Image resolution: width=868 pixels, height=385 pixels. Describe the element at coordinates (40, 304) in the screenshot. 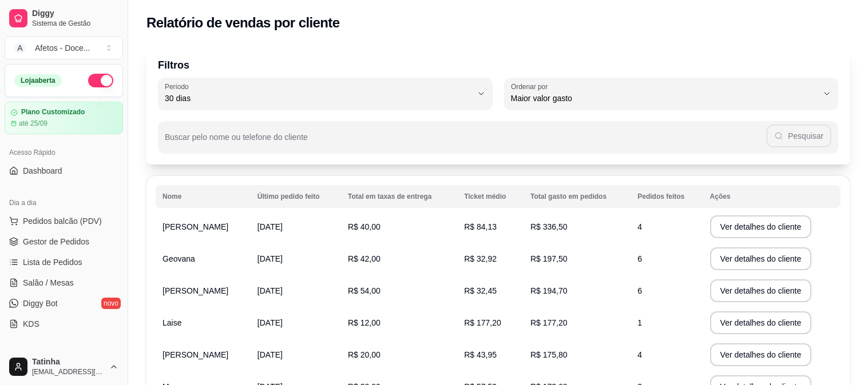

I see `span: Diggy Bot` at that location.